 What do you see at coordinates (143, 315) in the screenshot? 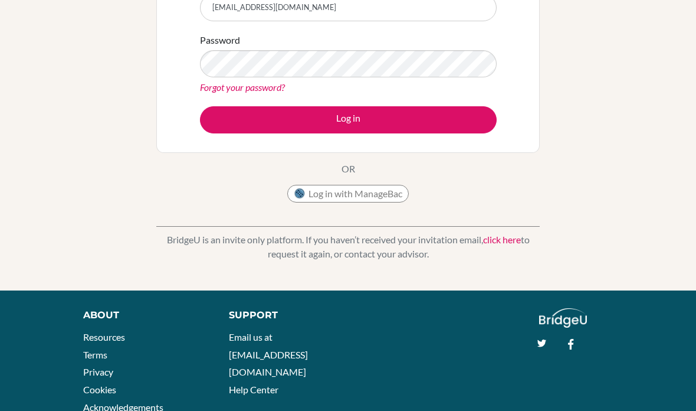
I see `div: About` at bounding box center [143, 315].